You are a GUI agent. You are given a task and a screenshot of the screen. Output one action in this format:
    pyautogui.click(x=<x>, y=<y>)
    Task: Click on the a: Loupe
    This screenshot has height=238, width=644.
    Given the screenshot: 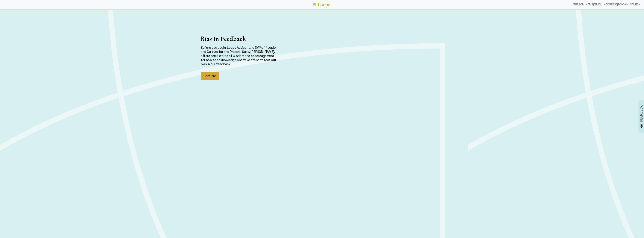 What is the action you would take?
    pyautogui.click(x=324, y=4)
    